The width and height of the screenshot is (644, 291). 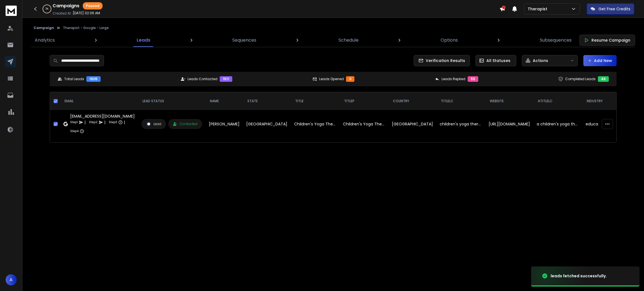 What do you see at coordinates (540, 60) in the screenshot?
I see `p: Actions` at bounding box center [540, 60].